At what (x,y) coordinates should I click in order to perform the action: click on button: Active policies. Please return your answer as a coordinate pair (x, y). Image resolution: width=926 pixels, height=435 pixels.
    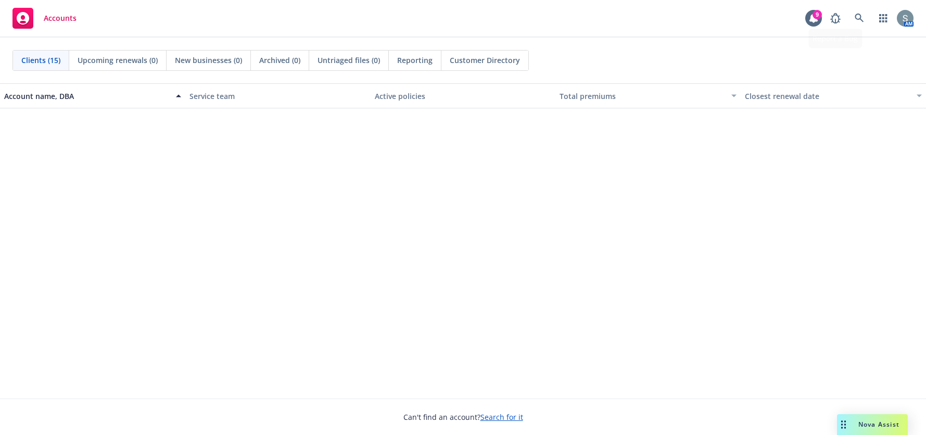
    Looking at the image, I should click on (463, 96).